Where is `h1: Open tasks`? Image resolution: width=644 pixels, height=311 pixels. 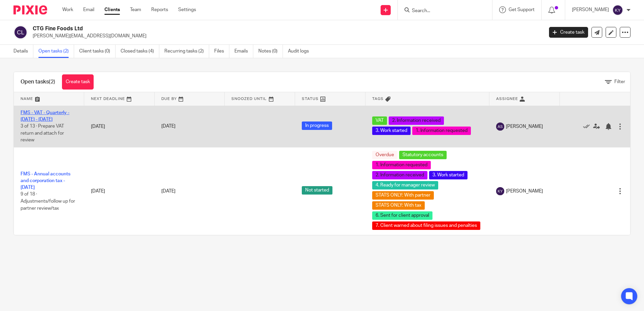 h1: Open tasks is located at coordinates (38, 82).